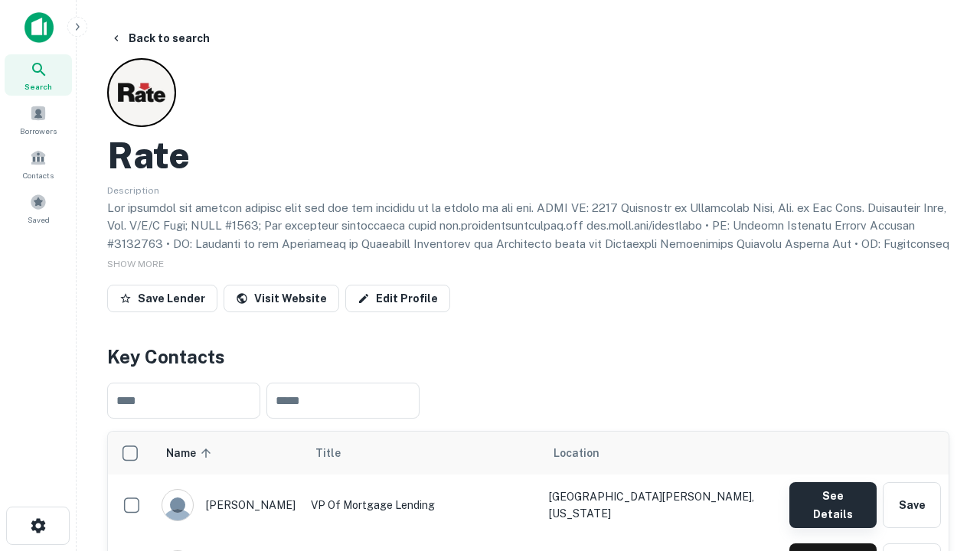 This screenshot has width=980, height=551. Describe the element at coordinates (133, 191) in the screenshot. I see `span: Description` at that location.